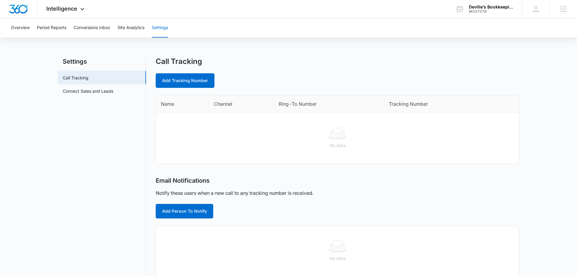 This screenshot has width=577, height=276. I want to click on button: Period Reports, so click(52, 28).